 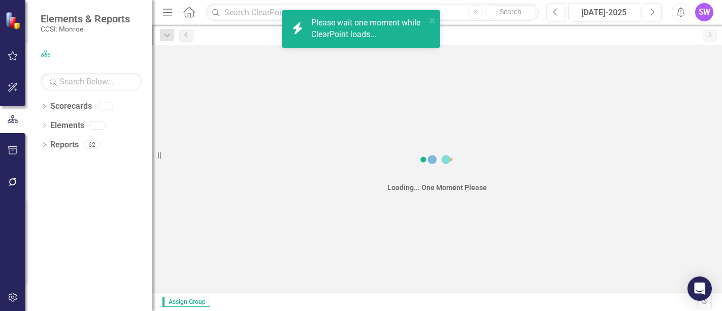 What do you see at coordinates (704, 12) in the screenshot?
I see `button: SW` at bounding box center [704, 12].